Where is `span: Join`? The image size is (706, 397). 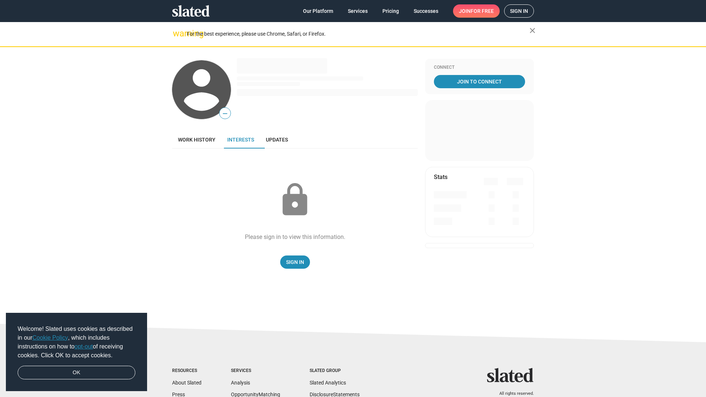
span: Join is located at coordinates (476, 11).